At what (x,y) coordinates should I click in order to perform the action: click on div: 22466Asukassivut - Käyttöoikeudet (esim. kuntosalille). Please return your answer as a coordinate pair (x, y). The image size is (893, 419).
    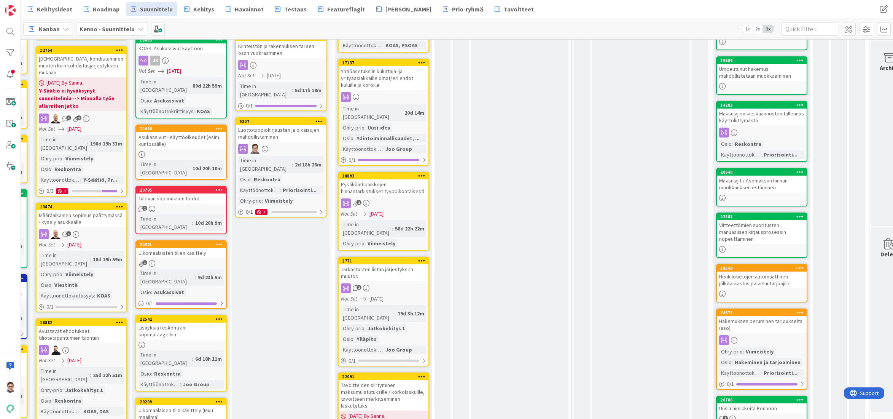
    Looking at the image, I should click on (181, 137).